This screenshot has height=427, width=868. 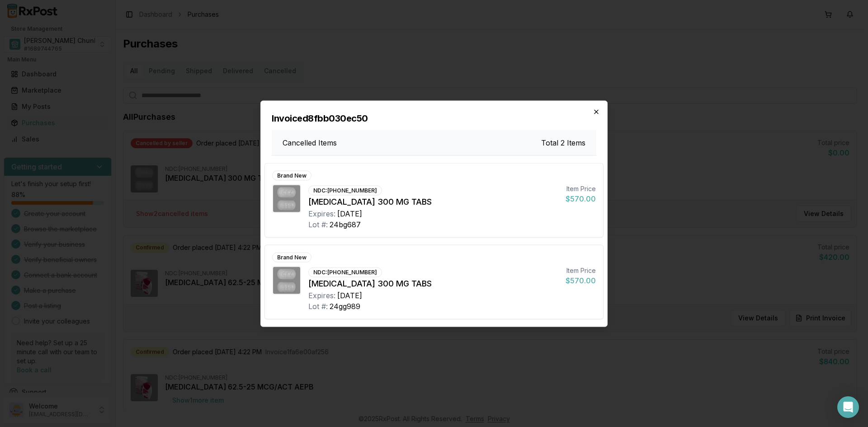 What do you see at coordinates (434, 118) in the screenshot?
I see `h2: Invoice d8fbb030ec50` at bounding box center [434, 118].